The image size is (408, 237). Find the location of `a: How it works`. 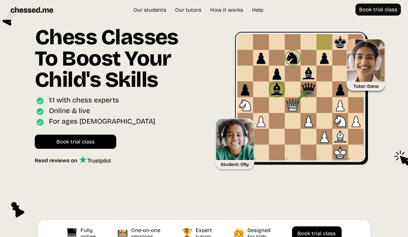

a: How it works is located at coordinates (227, 10).